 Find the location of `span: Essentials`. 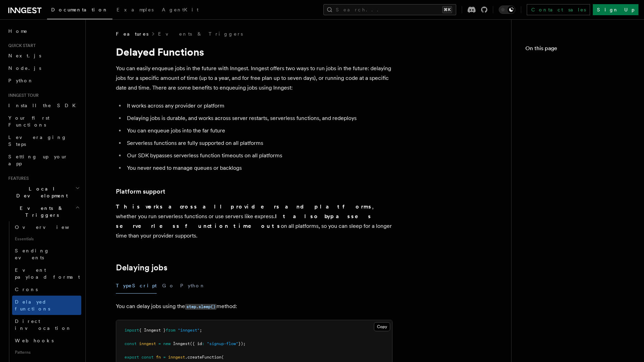

span: Essentials is located at coordinates (47, 239).